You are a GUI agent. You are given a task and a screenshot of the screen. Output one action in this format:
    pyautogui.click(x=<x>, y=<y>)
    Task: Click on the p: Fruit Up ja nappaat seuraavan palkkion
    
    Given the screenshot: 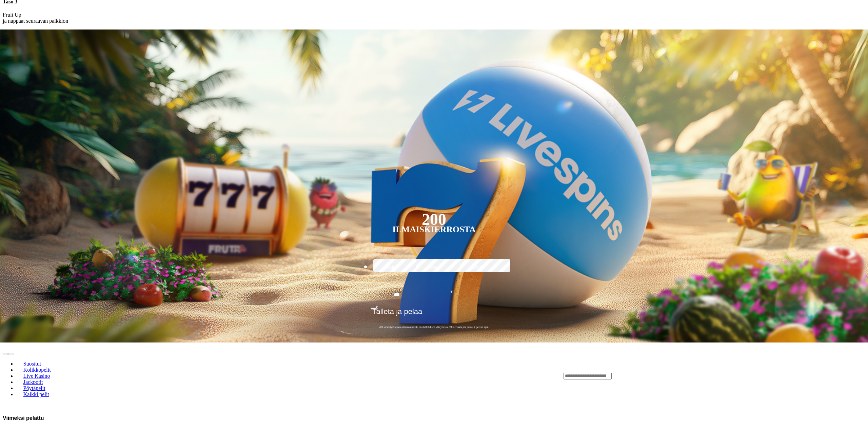 What is the action you would take?
    pyautogui.click(x=434, y=18)
    